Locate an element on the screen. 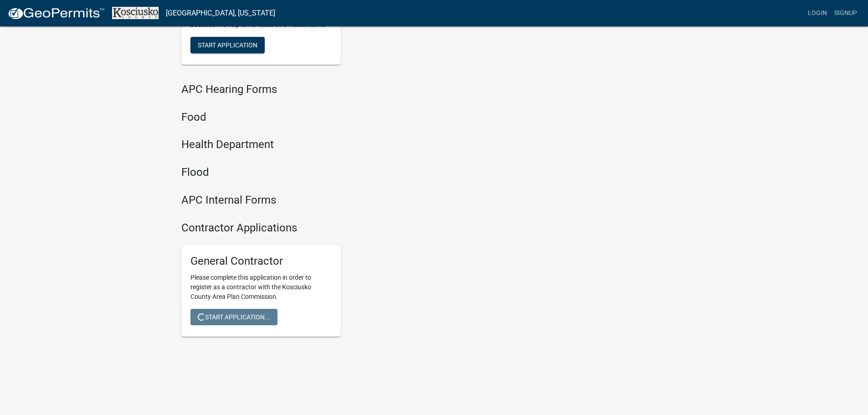  a: Login is located at coordinates (818, 13).